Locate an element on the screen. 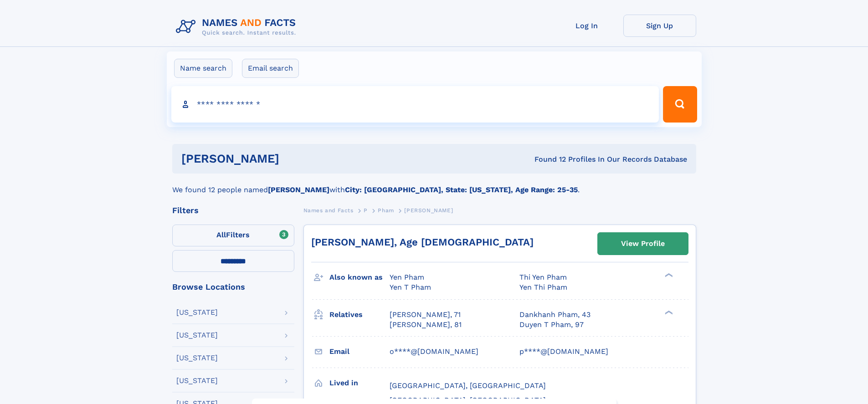 This screenshot has width=868, height=404. div: Duyen T Pham, 97 is located at coordinates (551, 325).